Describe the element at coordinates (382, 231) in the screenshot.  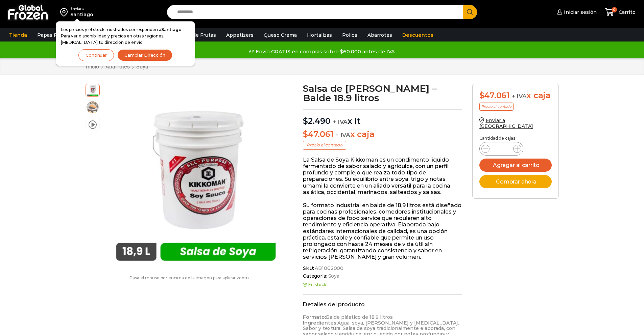
I see `p: Su formato industrial en balde de 18,9 litros está diseñado para cocinas profesionales, comedores...` at that location.